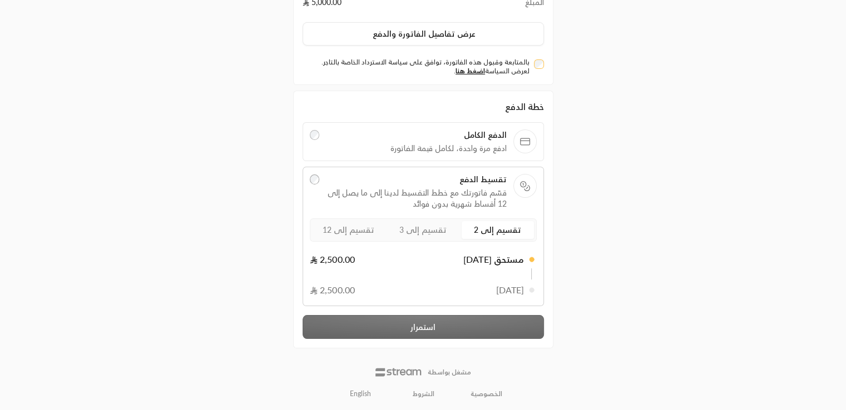  I want to click on input: الدفع الكاملادفع مرة واحدة، لكامل قيمة الفاتورة, so click(315, 135).